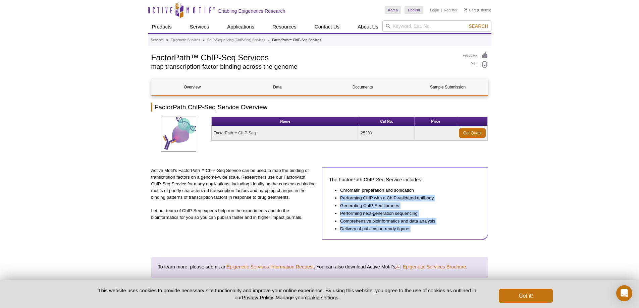 The height and width of the screenshot is (308, 639). What do you see at coordinates (192, 87) in the screenshot?
I see `a: Overview` at bounding box center [192, 87].